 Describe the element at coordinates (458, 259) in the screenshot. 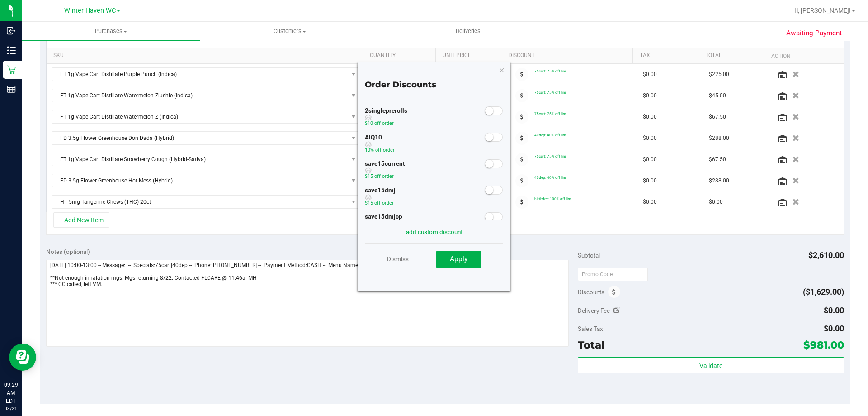

I see `span: Apply` at that location.